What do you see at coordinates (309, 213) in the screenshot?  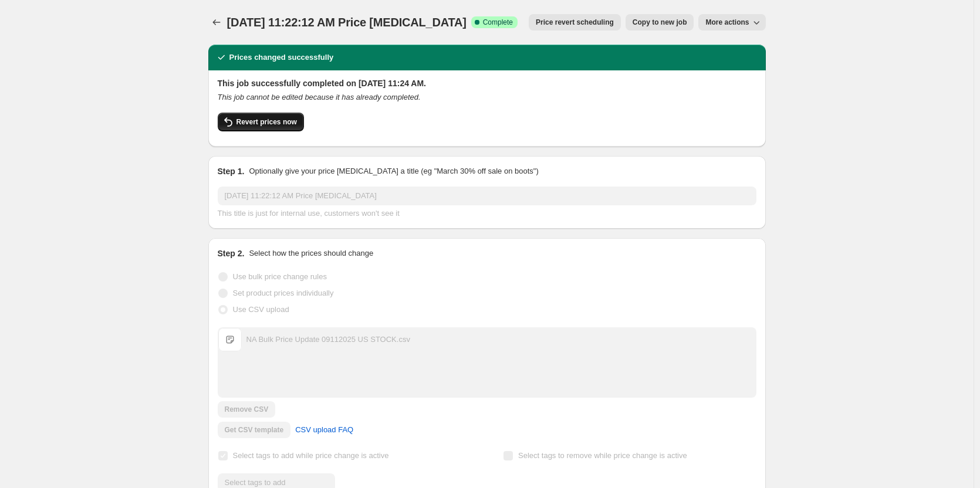 I see `span: This title is just for internal use, customers won't see it` at bounding box center [309, 213].